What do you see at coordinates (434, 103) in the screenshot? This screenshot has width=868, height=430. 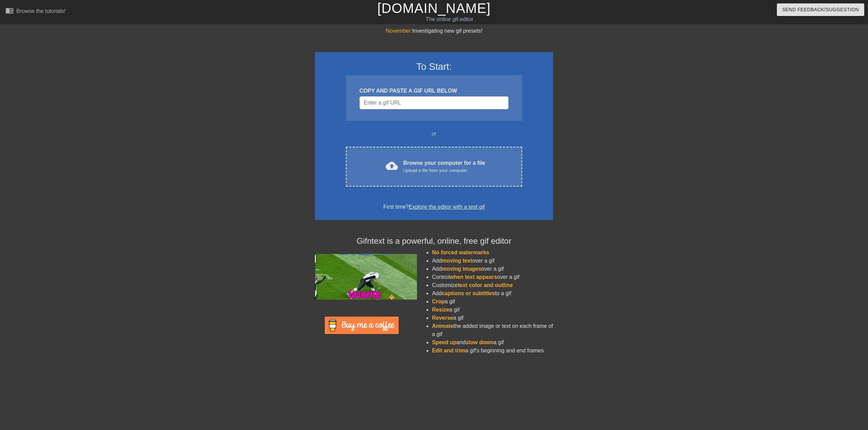 I see `input: Username` at bounding box center [434, 103].